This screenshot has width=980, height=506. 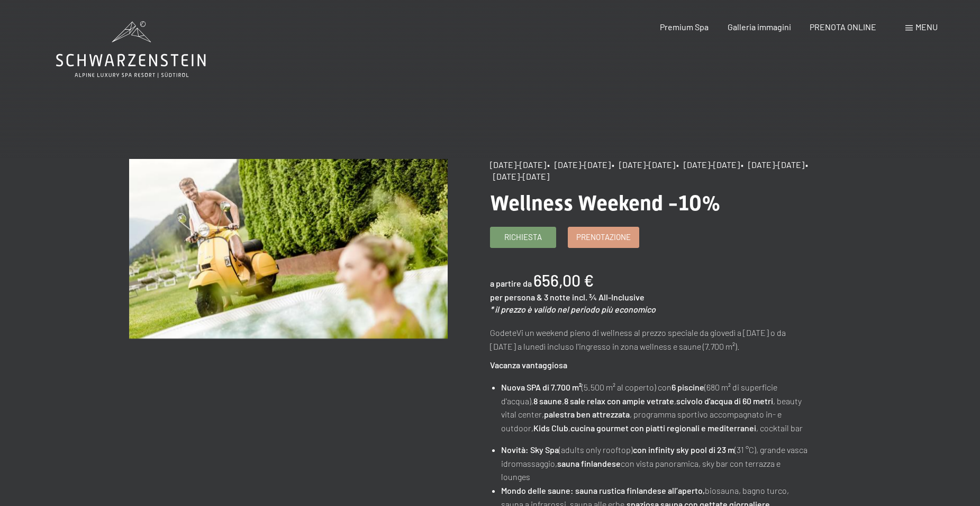 What do you see at coordinates (603, 237) in the screenshot?
I see `span: Prenotazione` at bounding box center [603, 237].